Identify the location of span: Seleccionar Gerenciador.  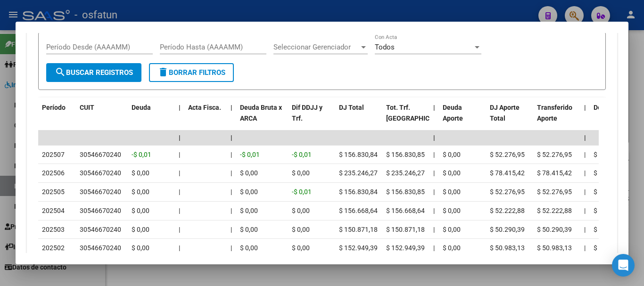
(317, 47).